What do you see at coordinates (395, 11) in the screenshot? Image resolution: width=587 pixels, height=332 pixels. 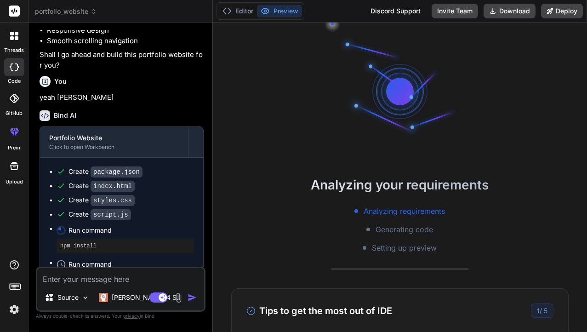 I see `div: Discord Support` at bounding box center [395, 11].